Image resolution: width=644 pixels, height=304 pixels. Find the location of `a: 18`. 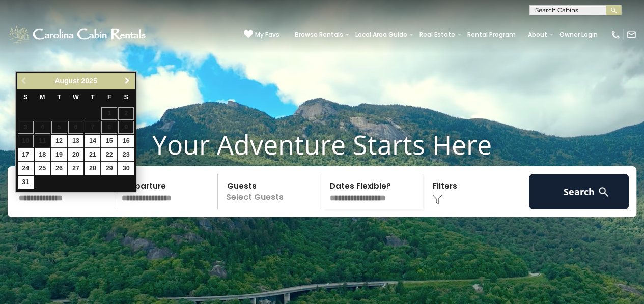

a: 18 is located at coordinates (42, 155).